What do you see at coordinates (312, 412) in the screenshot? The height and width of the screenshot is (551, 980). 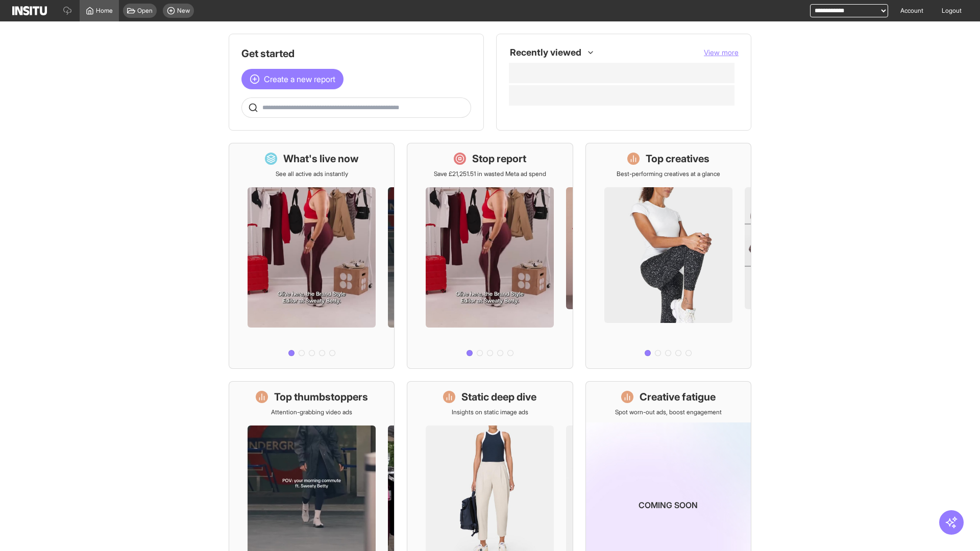 I see `p: Attention-grabbing video ads` at bounding box center [312, 412].